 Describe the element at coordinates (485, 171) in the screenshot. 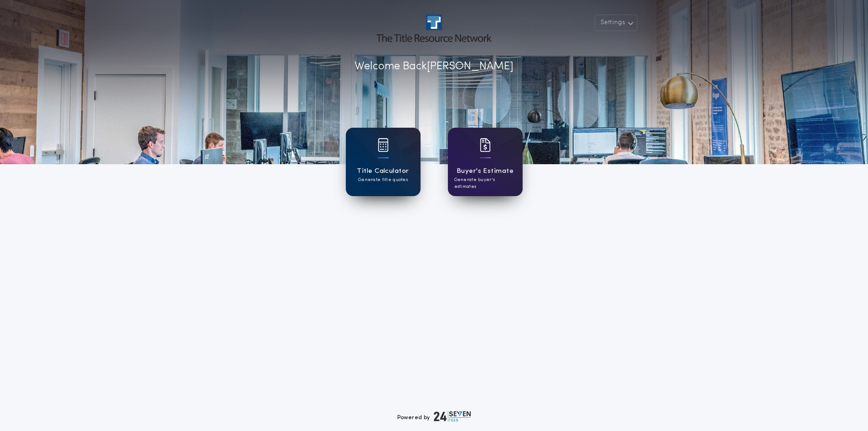

I see `h1: Buyer's Estimate` at that location.